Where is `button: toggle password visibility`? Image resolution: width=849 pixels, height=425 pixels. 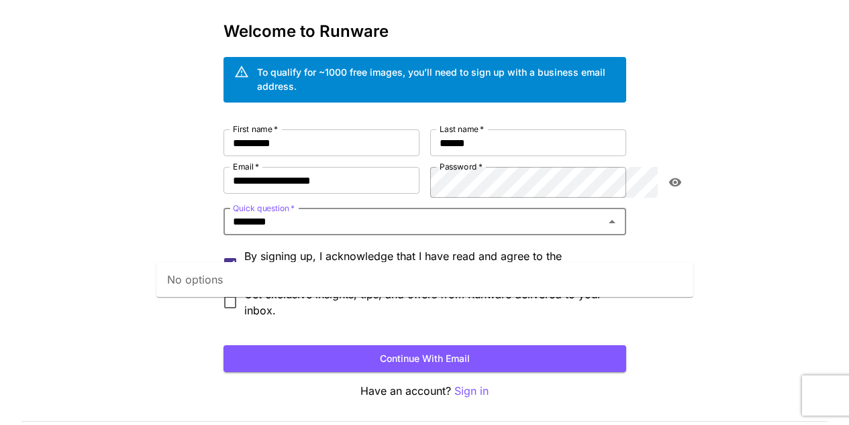 button: toggle password visibility is located at coordinates (675, 182).